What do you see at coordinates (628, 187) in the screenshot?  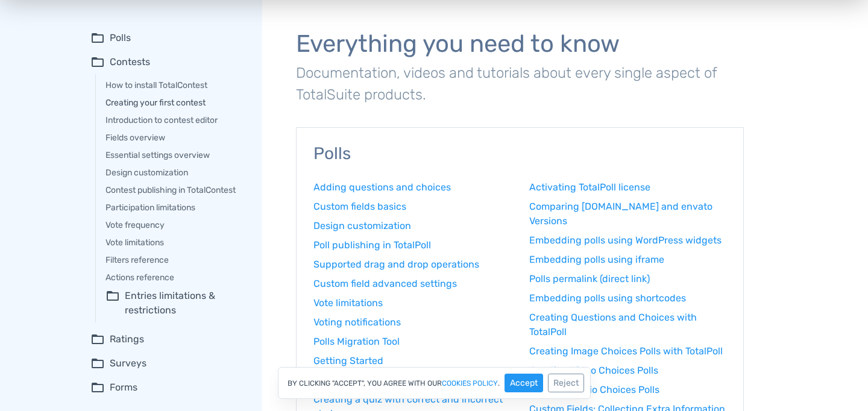 I see `a: Activating TotalPoll license` at bounding box center [628, 187].